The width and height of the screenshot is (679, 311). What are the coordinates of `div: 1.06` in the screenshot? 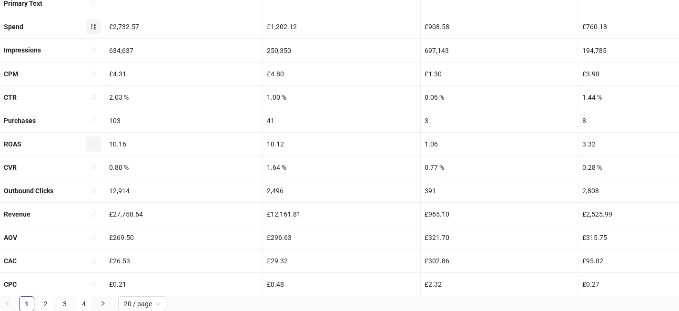 It's located at (499, 144).